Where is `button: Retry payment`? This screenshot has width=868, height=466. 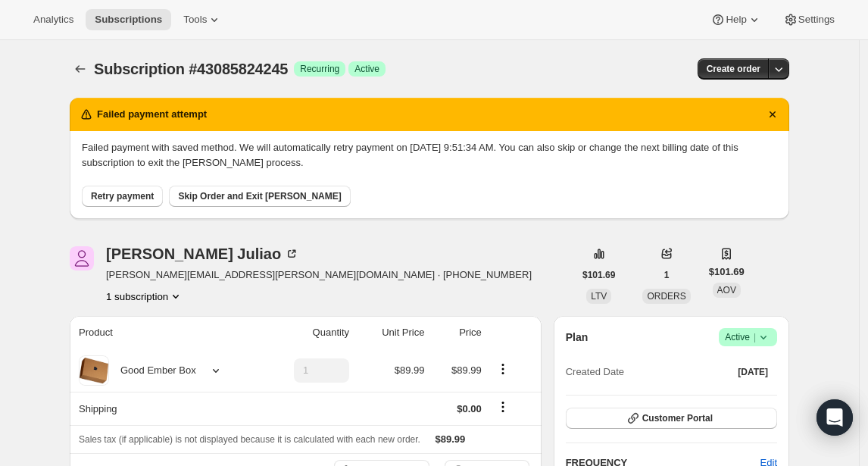 button: Retry payment is located at coordinates (122, 196).